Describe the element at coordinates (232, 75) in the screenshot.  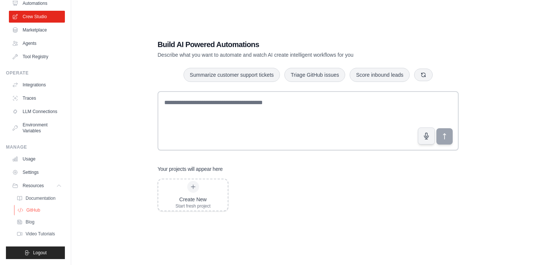
I see `button: Summarize customer support tickets` at that location.